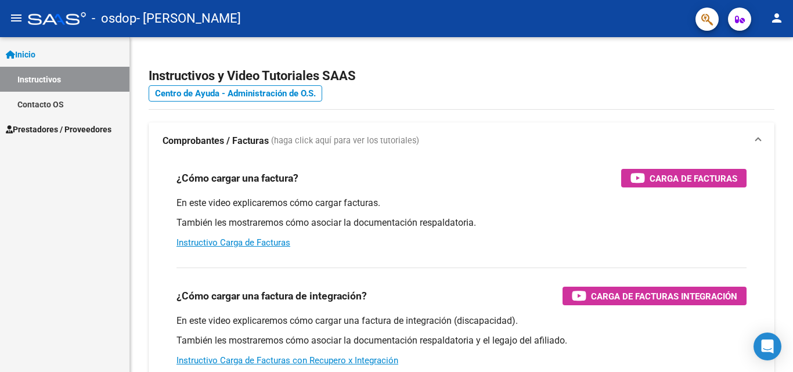  I want to click on span: Carga de Facturas Integración, so click(664, 296).